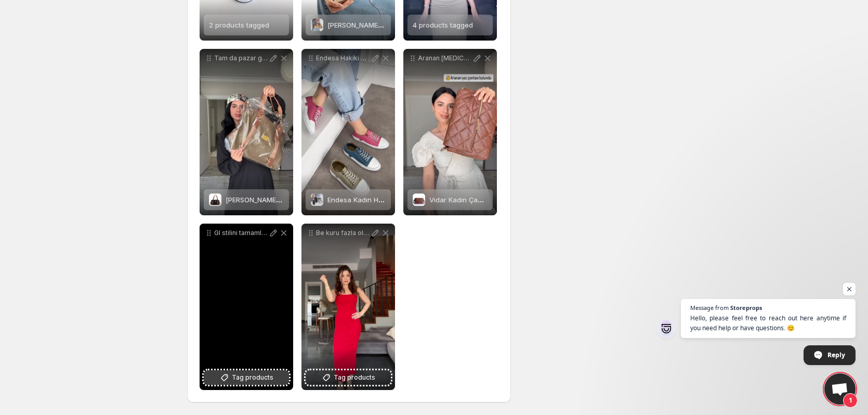  What do you see at coordinates (709, 307) in the screenshot?
I see `span: Message from` at bounding box center [709, 307].